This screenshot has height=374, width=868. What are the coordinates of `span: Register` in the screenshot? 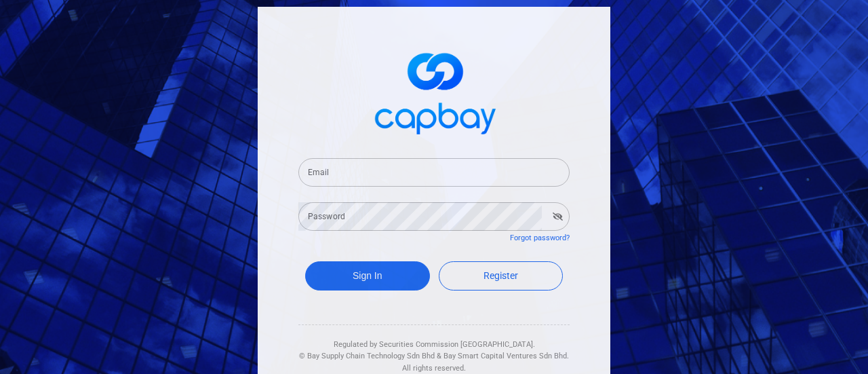 It's located at (501, 276).